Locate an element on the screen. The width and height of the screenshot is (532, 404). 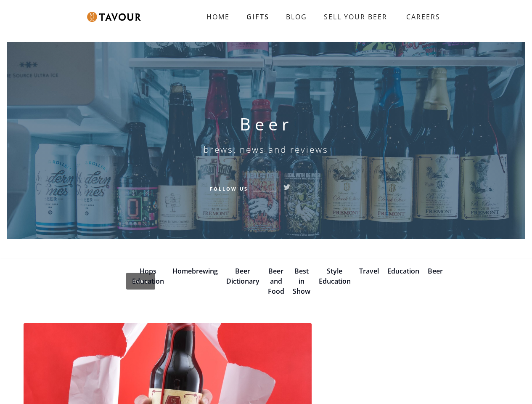
a: Home is located at coordinates (140, 281).